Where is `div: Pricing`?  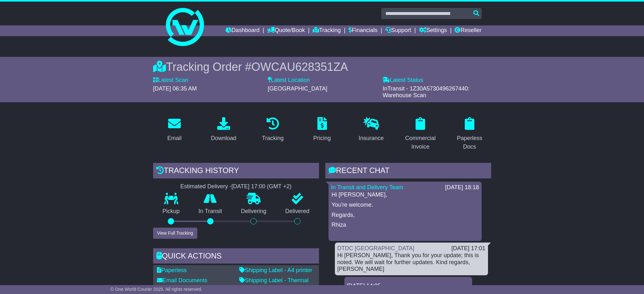
div: Pricing is located at coordinates (322, 138).